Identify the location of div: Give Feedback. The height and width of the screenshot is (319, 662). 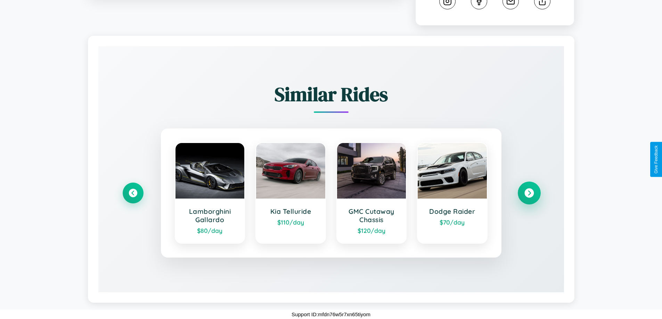
(656, 160).